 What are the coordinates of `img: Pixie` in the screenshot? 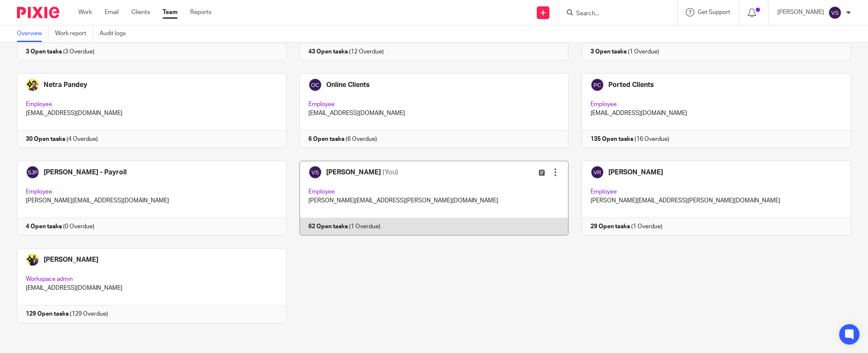 It's located at (38, 12).